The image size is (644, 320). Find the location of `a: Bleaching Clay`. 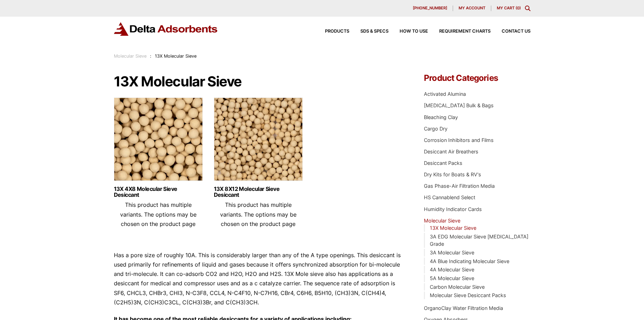

a: Bleaching Clay is located at coordinates (441, 117).